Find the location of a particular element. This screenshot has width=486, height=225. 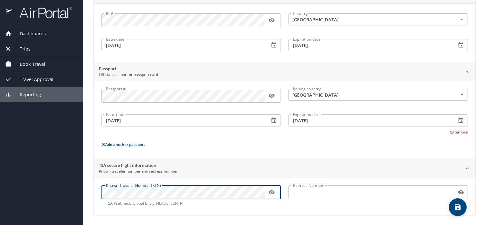

div: Identification cardREAL ID, driver’s license, or any valid identification is located at coordinates (285, 32).